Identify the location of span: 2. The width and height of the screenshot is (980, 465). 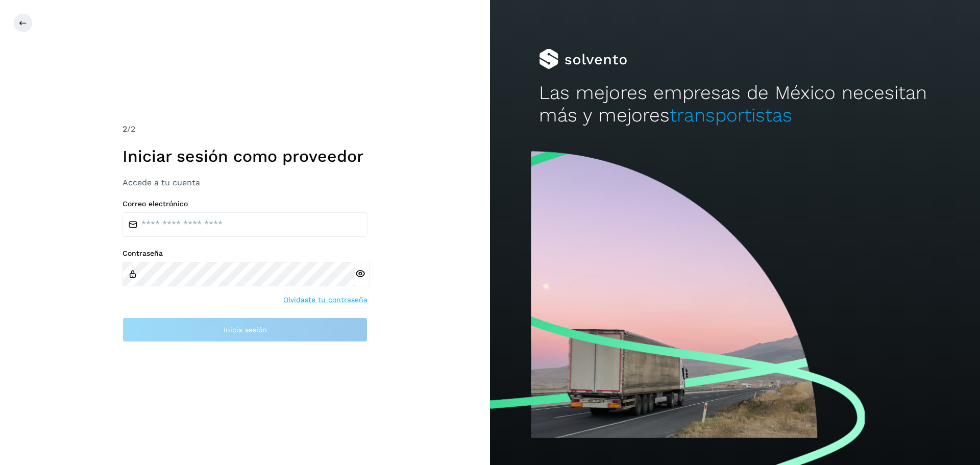
(124, 128).